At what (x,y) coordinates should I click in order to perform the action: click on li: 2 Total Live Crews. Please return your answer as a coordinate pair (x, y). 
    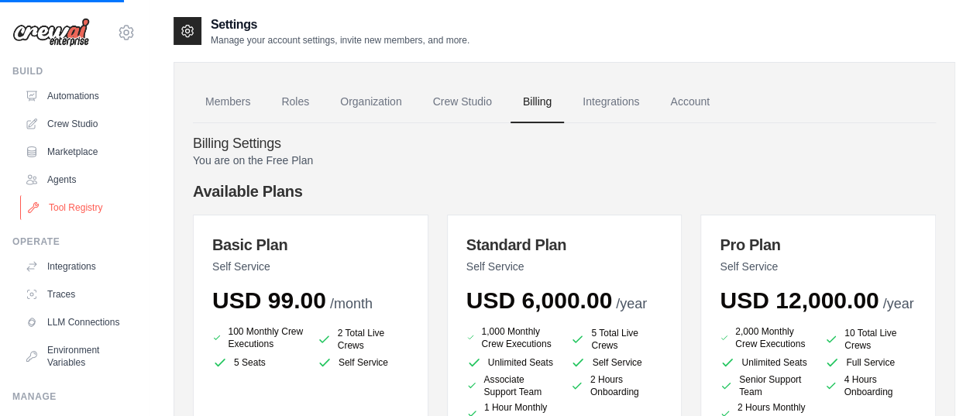
    Looking at the image, I should click on (362, 339).